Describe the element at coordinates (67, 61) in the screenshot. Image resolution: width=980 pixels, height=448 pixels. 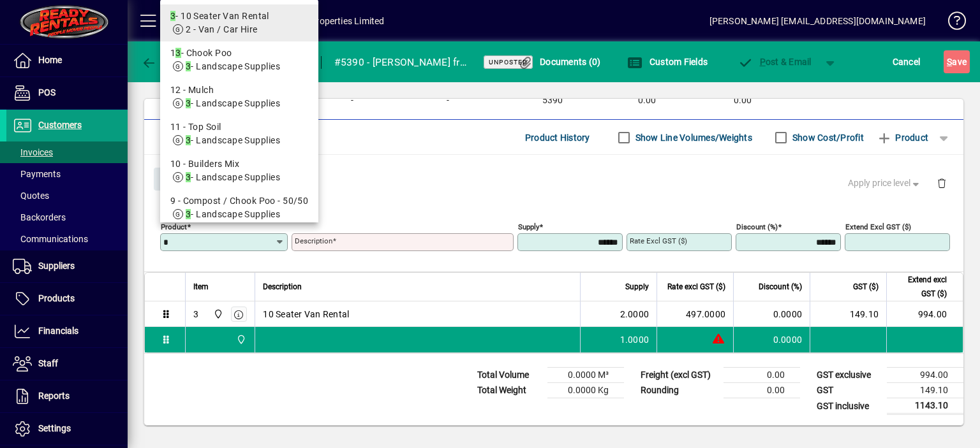
I see `a: Home` at that location.